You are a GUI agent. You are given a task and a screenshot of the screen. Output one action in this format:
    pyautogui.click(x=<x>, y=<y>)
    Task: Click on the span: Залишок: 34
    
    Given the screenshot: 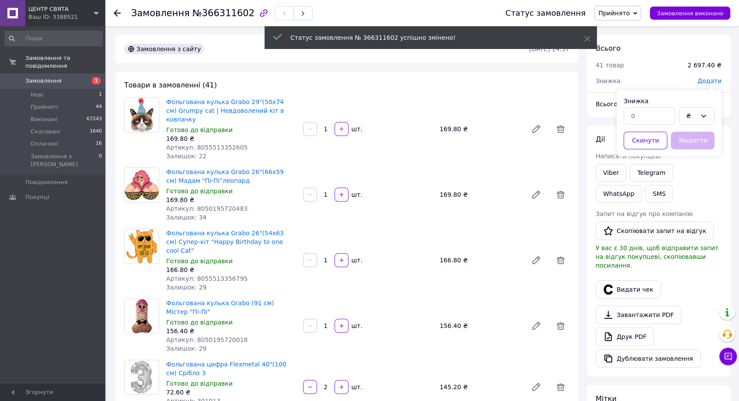 What is the action you would take?
    pyautogui.click(x=186, y=217)
    